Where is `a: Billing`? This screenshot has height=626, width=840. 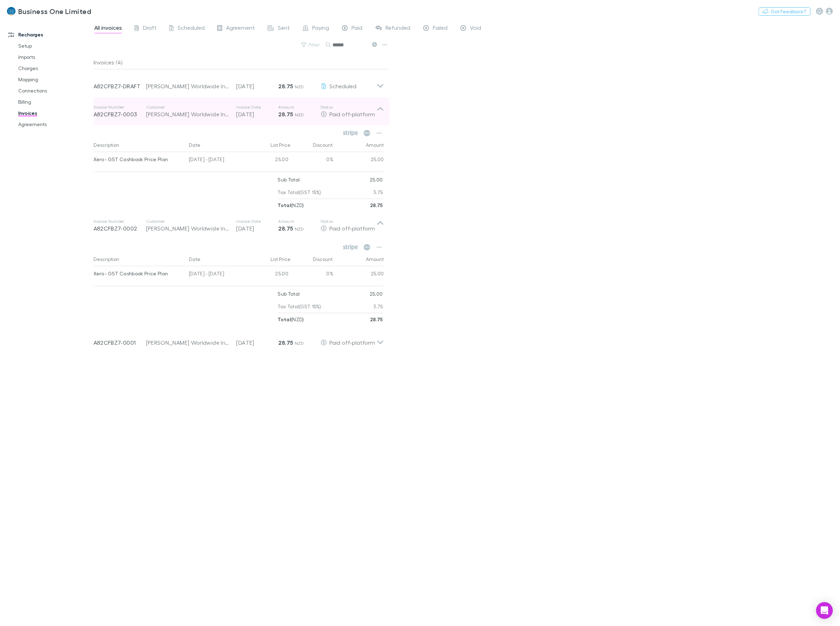
a: Billing is located at coordinates (55, 102).